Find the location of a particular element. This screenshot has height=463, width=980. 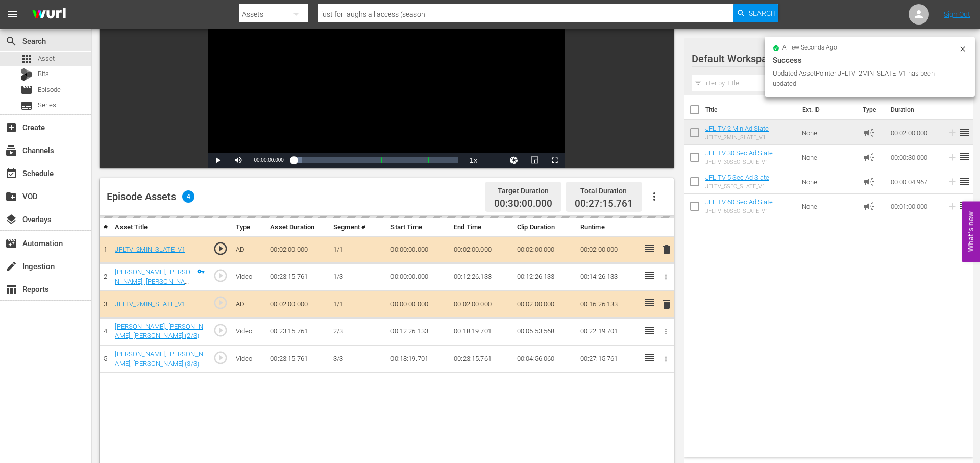

span: campaign is located at coordinates (868, 133).